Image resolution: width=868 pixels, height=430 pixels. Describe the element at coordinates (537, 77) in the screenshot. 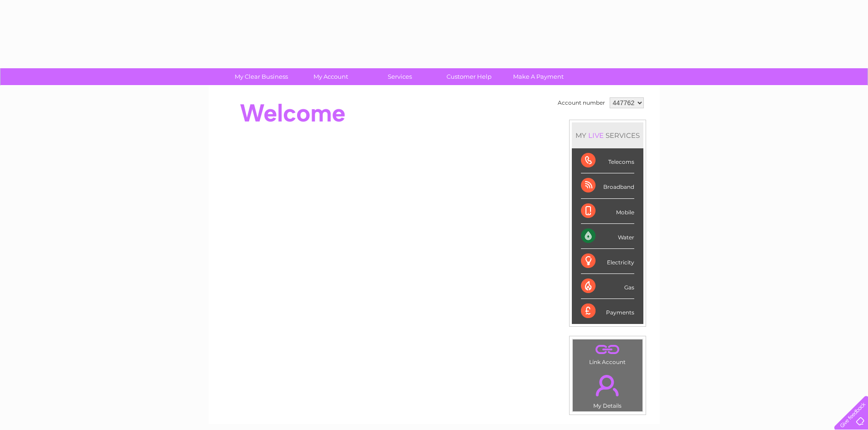

I see `a: Make A Payment` at that location.